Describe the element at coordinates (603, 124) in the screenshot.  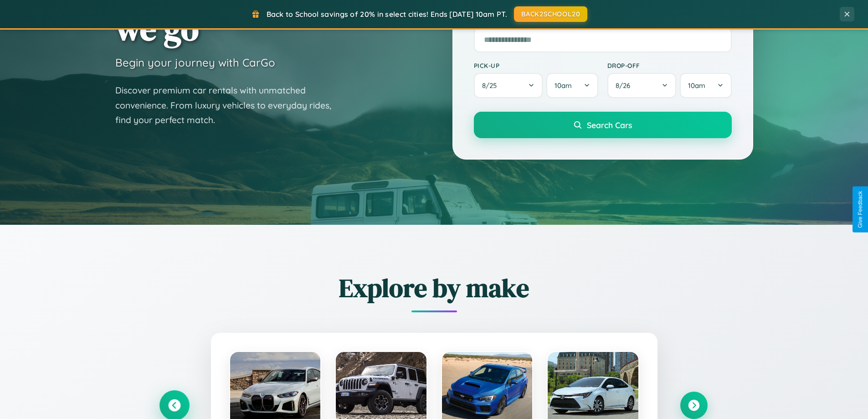
I see `button: Search Cars` at that location.